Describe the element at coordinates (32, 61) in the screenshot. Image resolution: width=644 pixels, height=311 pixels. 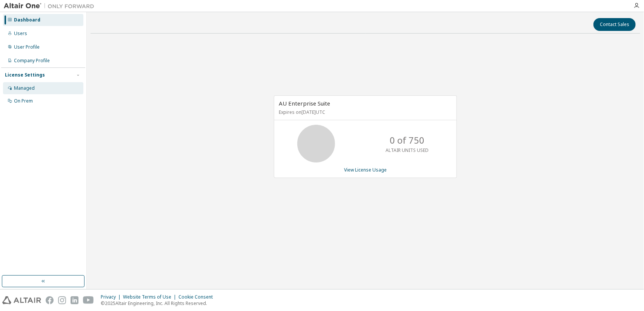
I see `div: Company Profile` at that location.